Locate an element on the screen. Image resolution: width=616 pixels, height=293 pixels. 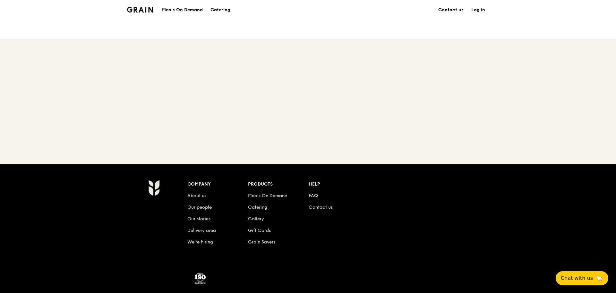
a: Gift Cards is located at coordinates (259, 230).